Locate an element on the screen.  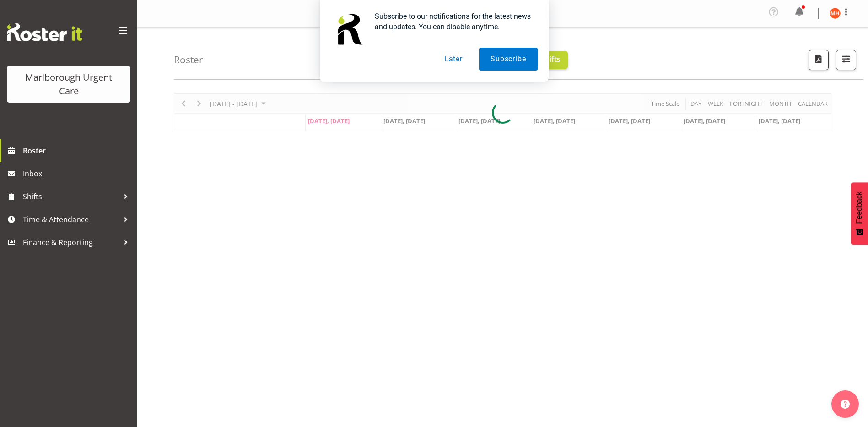
span: Finance & Reporting is located at coordinates (71, 242).